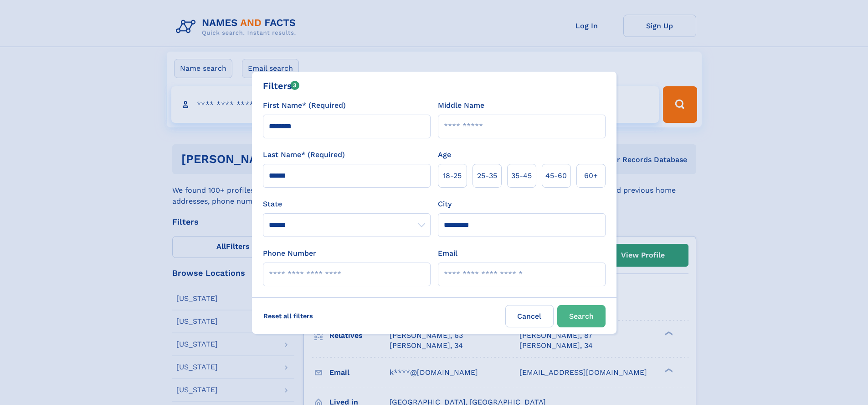 This screenshot has width=868, height=405. I want to click on button: Search, so click(581, 316).